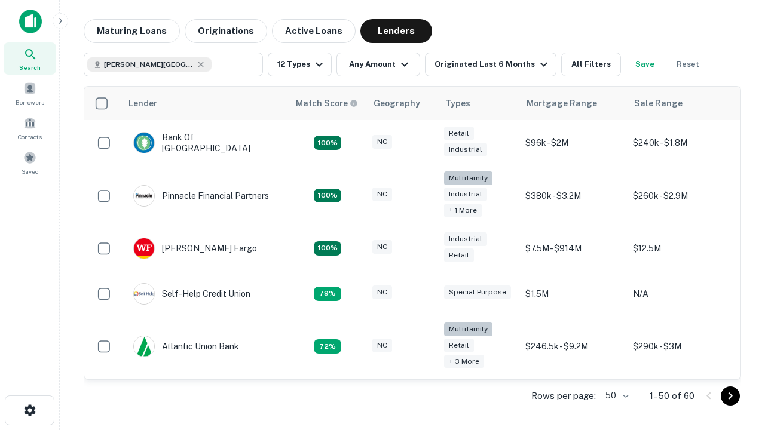 The image size is (765, 430). Describe the element at coordinates (30, 93) in the screenshot. I see `div: Borrowers` at that location.